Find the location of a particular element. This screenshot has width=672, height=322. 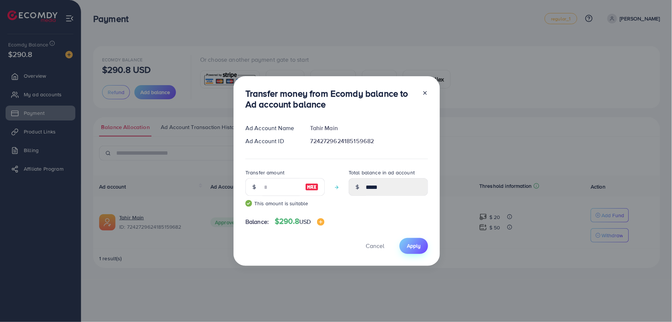

span: Apply is located at coordinates (414, 246).